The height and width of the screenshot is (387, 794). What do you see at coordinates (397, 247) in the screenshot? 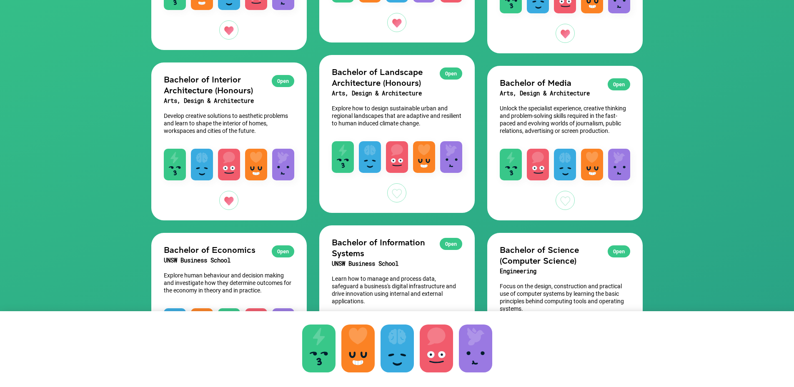
I see `h2: Bachelor of Information Systems` at bounding box center [397, 247].